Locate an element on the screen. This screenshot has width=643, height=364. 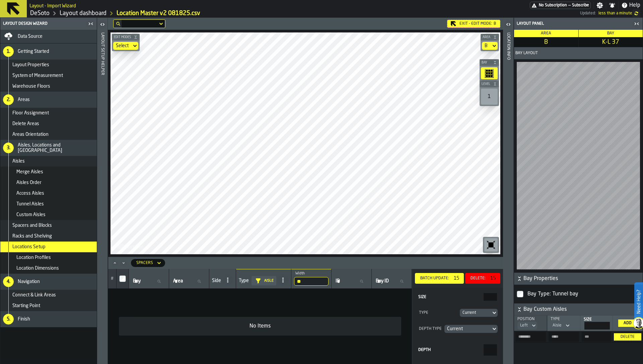
div: hide filter is located at coordinates (118, 24).